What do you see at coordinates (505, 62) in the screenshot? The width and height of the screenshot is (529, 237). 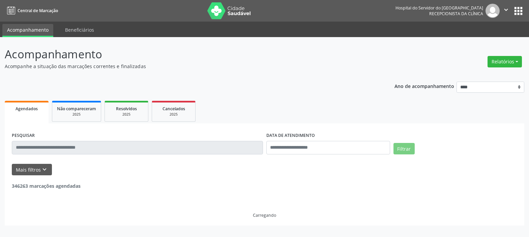 I see `button: Relatórios` at bounding box center [505, 62].